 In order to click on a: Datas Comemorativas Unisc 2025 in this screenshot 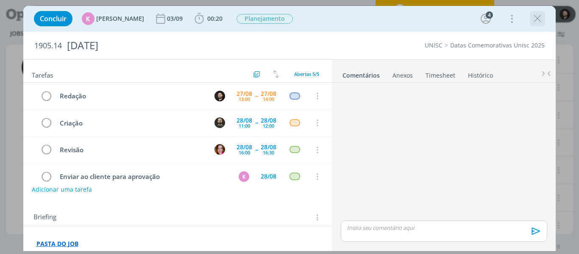, I will do `click(497, 45)`.